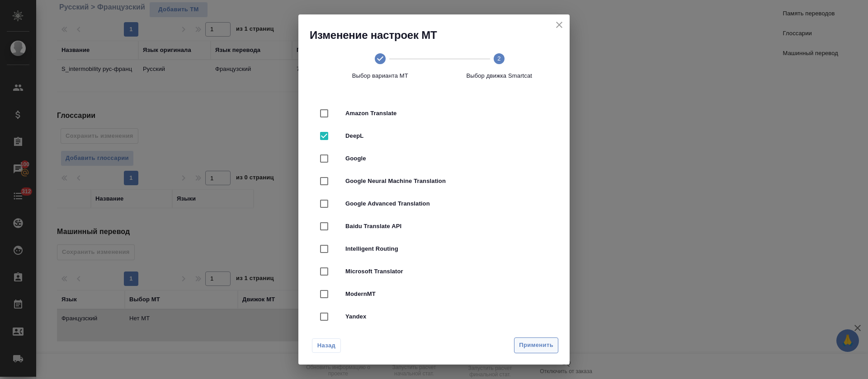 The image size is (868, 379). Describe the element at coordinates (447, 113) in the screenshot. I see `span: Amazon Translate` at that location.